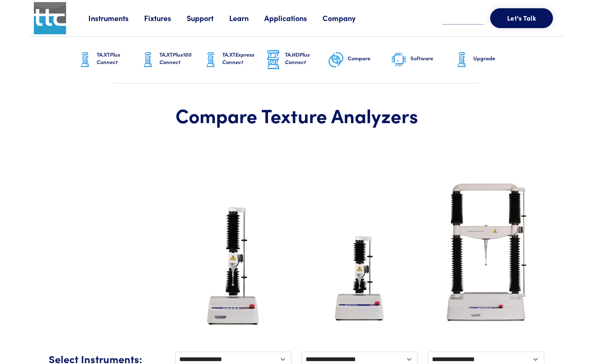 Image resolution: width=593 pixels, height=364 pixels. What do you see at coordinates (208, 18) in the screenshot?
I see `a: Support` at bounding box center [208, 18].